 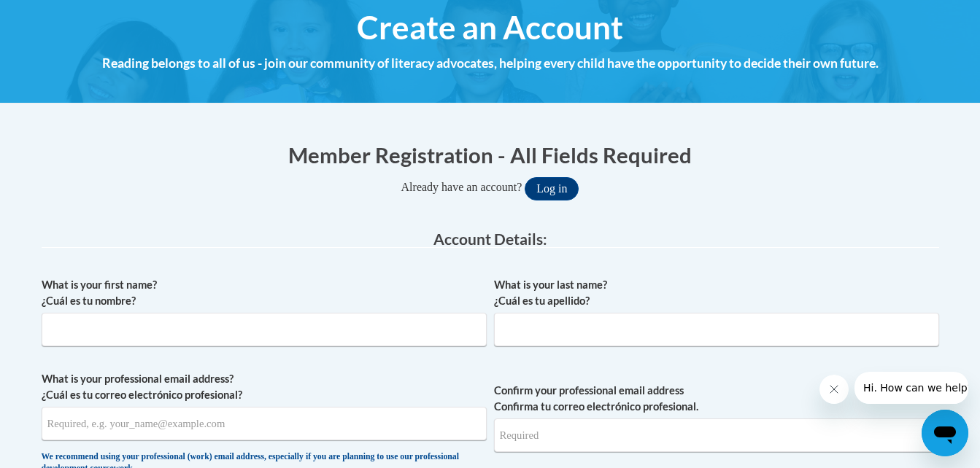 What do you see at coordinates (491, 63) in the screenshot?
I see `h4: Reading belongs to all of us - join our community of literacy advocates, helping every child have...` at bounding box center [491, 63].